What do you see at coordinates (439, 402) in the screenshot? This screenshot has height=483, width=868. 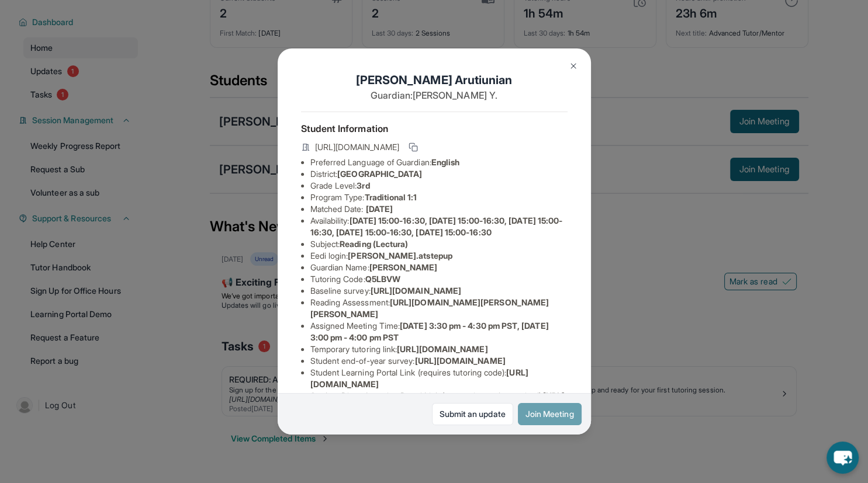 I see `li: Student Direct Learning Portal Link (no tutoring code required) :` at bounding box center [439, 402].